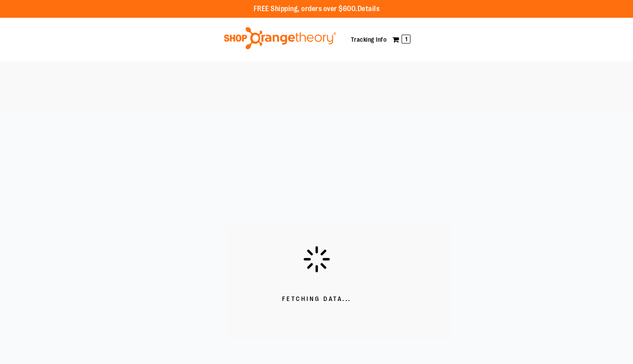 This screenshot has height=364, width=633. Describe the element at coordinates (280, 38) in the screenshot. I see `img: Shop Orangetheory` at that location.